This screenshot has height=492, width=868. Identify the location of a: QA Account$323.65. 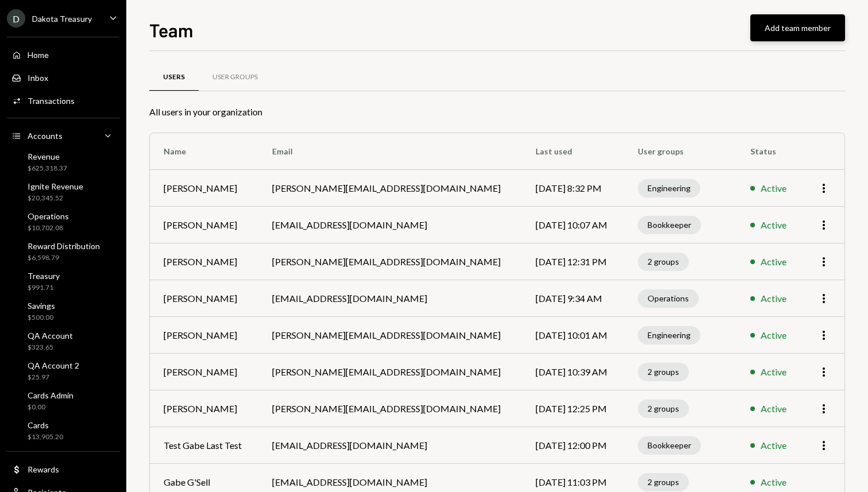
(63, 341).